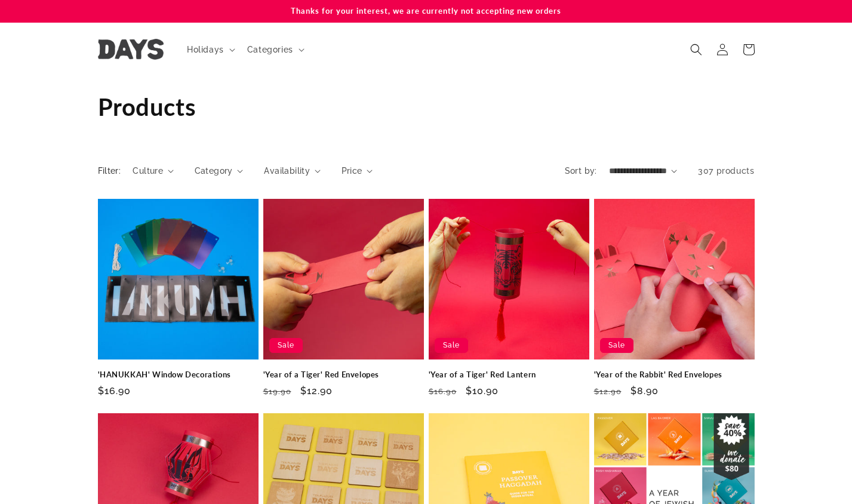 The width and height of the screenshot is (852, 504). I want to click on a: 'Year of a Tiger' Red Envelopes, so click(343, 374).